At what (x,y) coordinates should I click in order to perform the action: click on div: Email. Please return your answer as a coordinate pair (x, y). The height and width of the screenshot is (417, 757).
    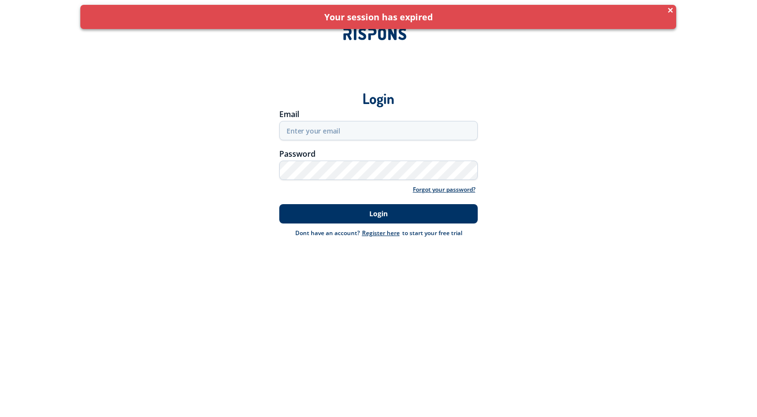
    Looking at the image, I should click on (379, 114).